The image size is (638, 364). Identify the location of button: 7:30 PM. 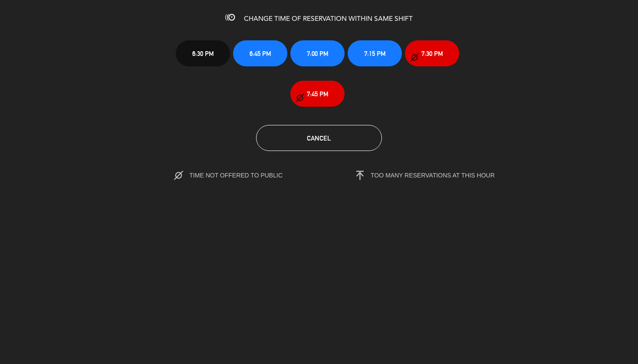
(432, 53).